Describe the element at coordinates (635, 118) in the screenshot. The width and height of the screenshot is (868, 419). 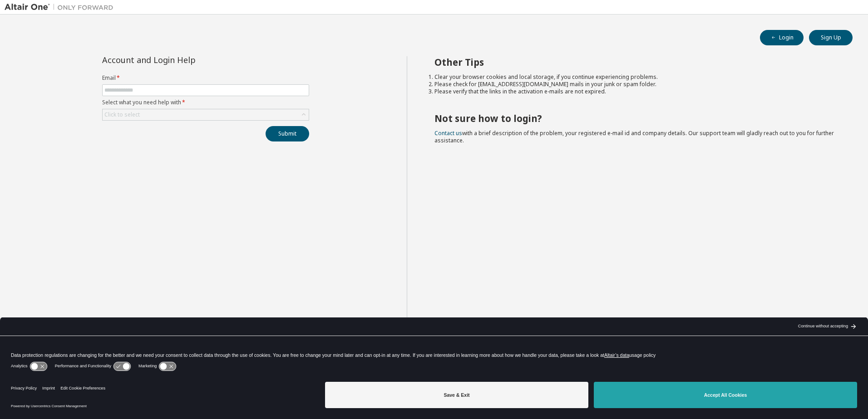
I see `h2: Not sure how to login?` at that location.